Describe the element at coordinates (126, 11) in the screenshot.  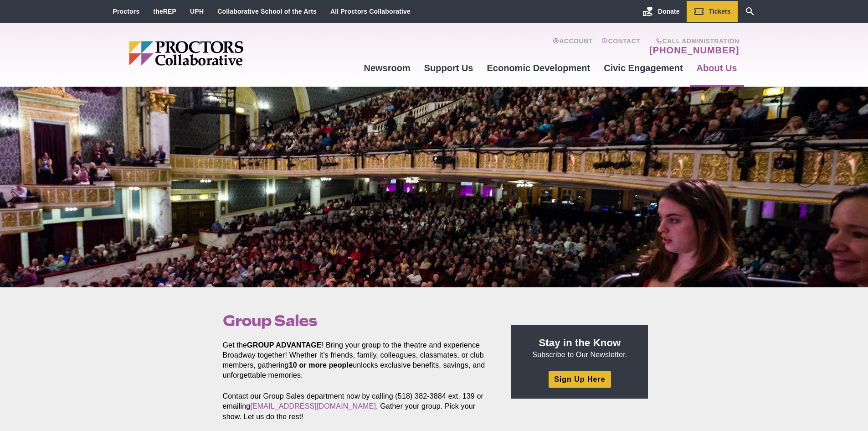
I see `a: Proctors` at that location.